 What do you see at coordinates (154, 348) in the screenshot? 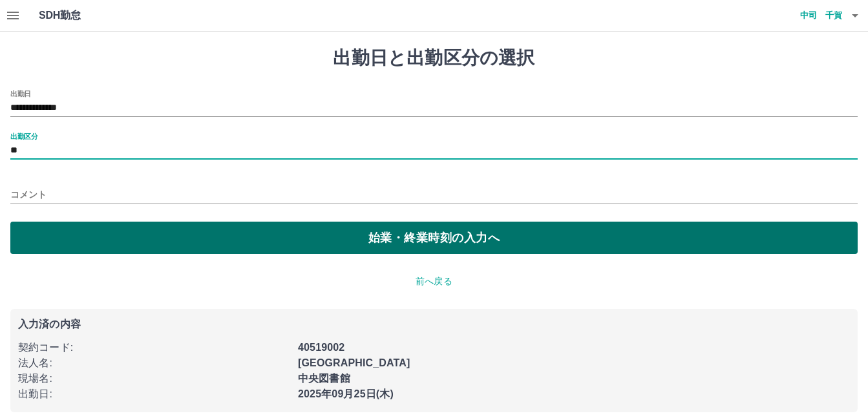
I see `p: 契約コード :` at bounding box center [154, 348].